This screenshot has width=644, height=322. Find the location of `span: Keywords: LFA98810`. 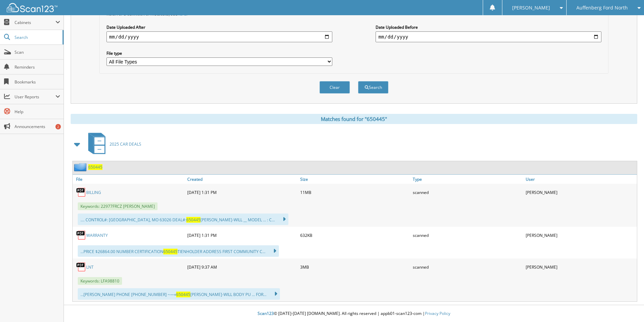

span: Keywords: LFA98810 is located at coordinates (100, 281).